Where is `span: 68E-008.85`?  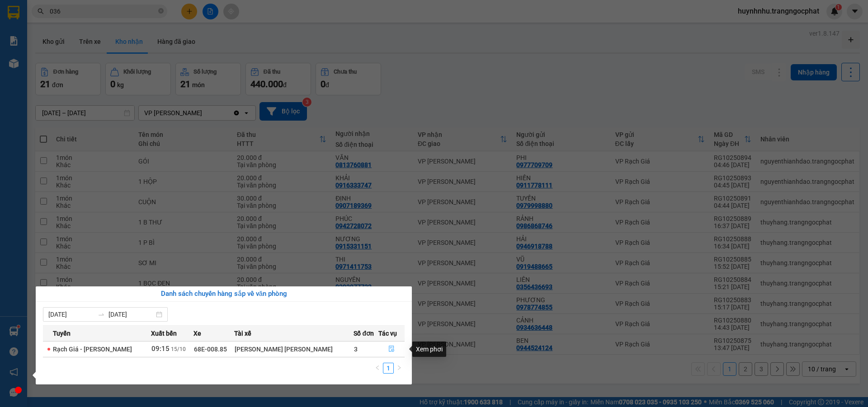
span: 68E-008.85 is located at coordinates (210, 349).